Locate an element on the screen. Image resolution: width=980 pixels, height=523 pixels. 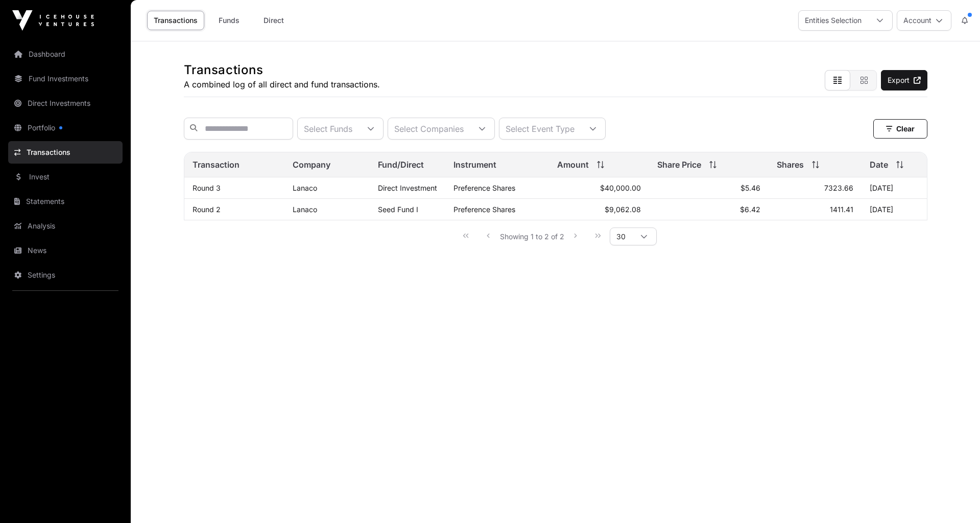
a: Funds is located at coordinates (229, 20).